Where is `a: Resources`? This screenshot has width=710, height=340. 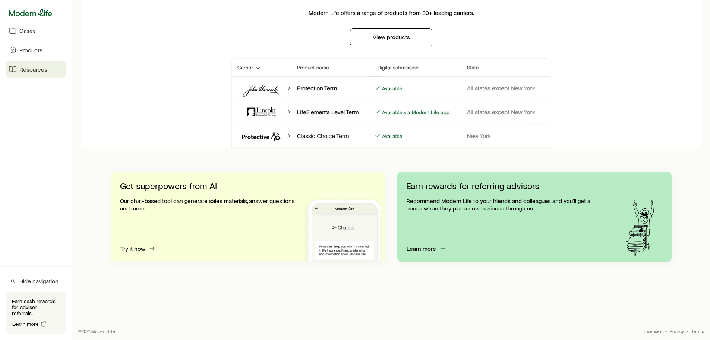
a: Resources is located at coordinates (36, 69).